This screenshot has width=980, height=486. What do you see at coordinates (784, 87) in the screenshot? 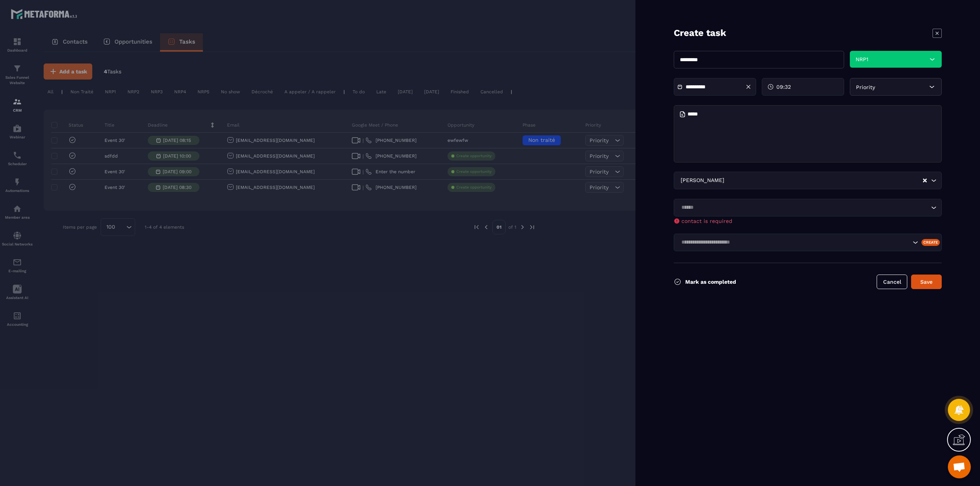
I see `span: 09:32` at bounding box center [784, 87].